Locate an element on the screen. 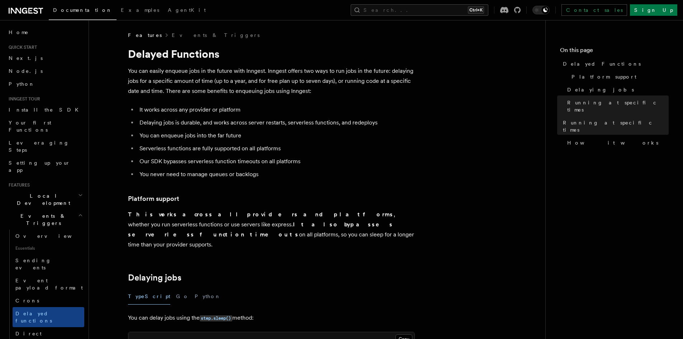 This screenshot has width=683, height=339. h4: On this page is located at coordinates (614, 52).